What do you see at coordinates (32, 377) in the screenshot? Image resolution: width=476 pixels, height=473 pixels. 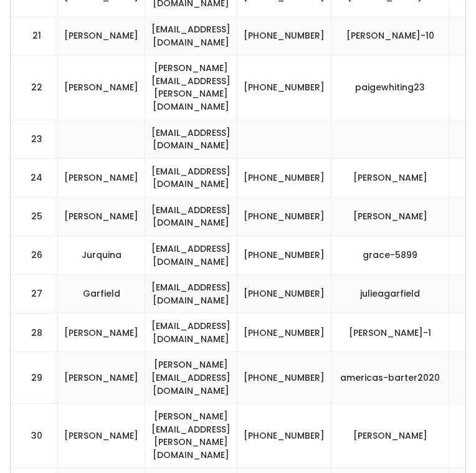 I see `td: 29` at bounding box center [32, 377].